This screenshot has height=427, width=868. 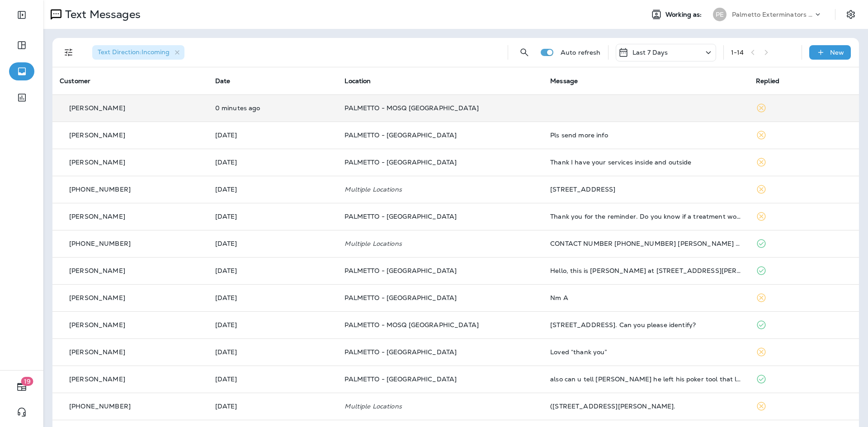 What do you see at coordinates (272, 216) in the screenshot?
I see `p: Sep 8, 2025 04:16 PM` at bounding box center [272, 216].